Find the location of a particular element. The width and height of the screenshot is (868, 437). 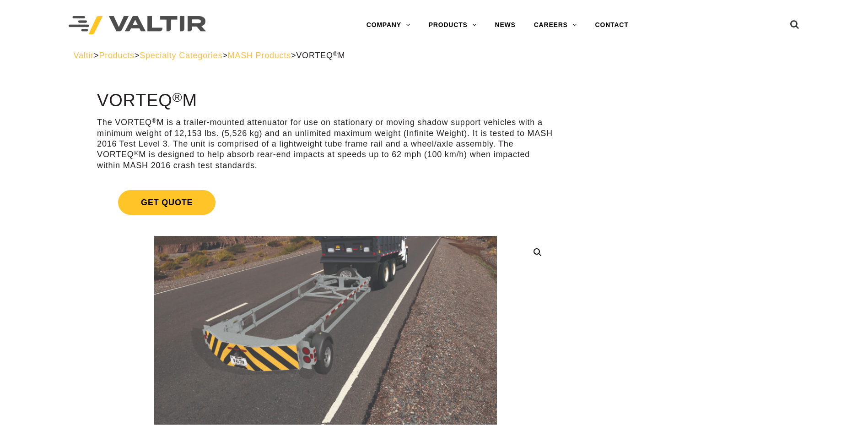

h1: VORTEQ M is located at coordinates (326, 101).